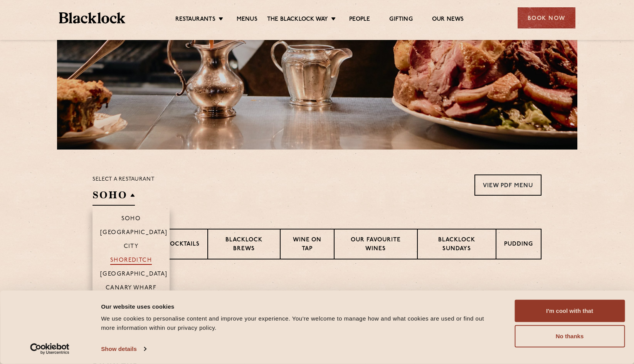 Image resolution: width=634 pixels, height=364 pixels. Describe the element at coordinates (307, 245) in the screenshot. I see `p: Wine on Tap` at that location.